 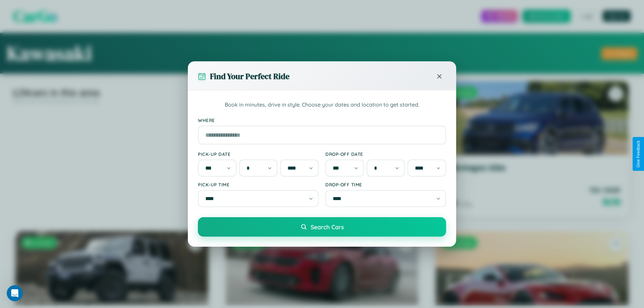 What do you see at coordinates (322, 105) in the screenshot?
I see `p: Book in minutes, drive in style. Choose your dates and location to get started.` at bounding box center [322, 105].